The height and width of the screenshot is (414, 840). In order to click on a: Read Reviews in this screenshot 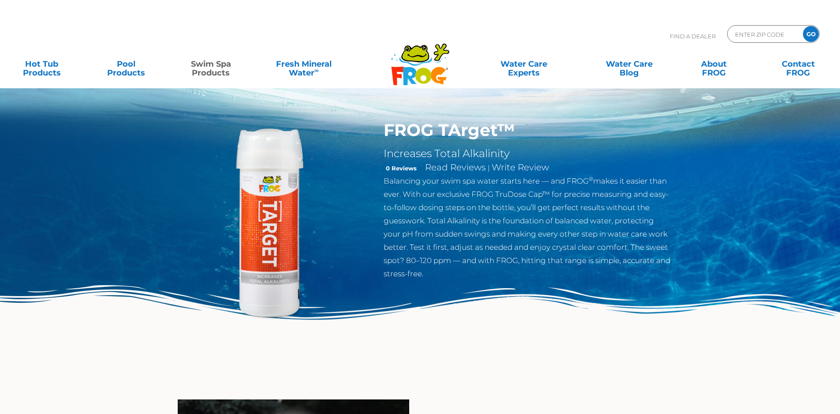, I will do `click(456, 167)`.